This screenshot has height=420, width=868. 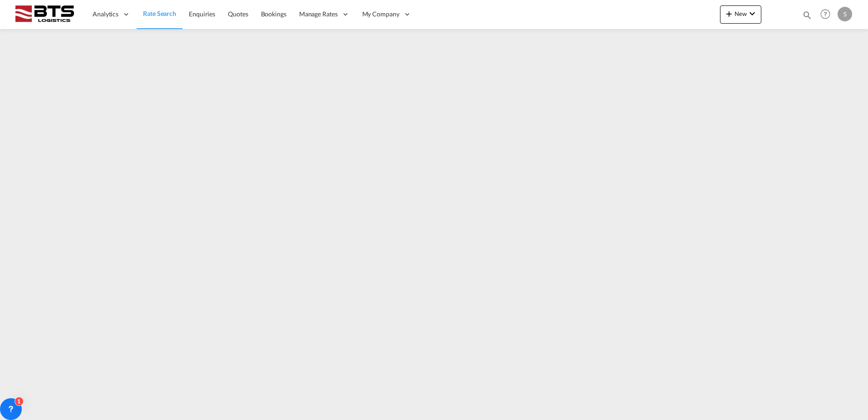 What do you see at coordinates (318, 14) in the screenshot?
I see `span: Manage Rates` at bounding box center [318, 14].